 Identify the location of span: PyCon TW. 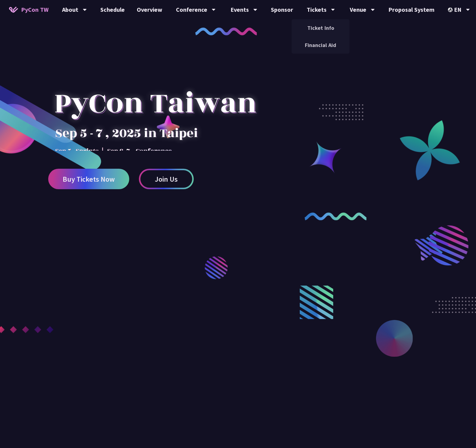
(35, 9).